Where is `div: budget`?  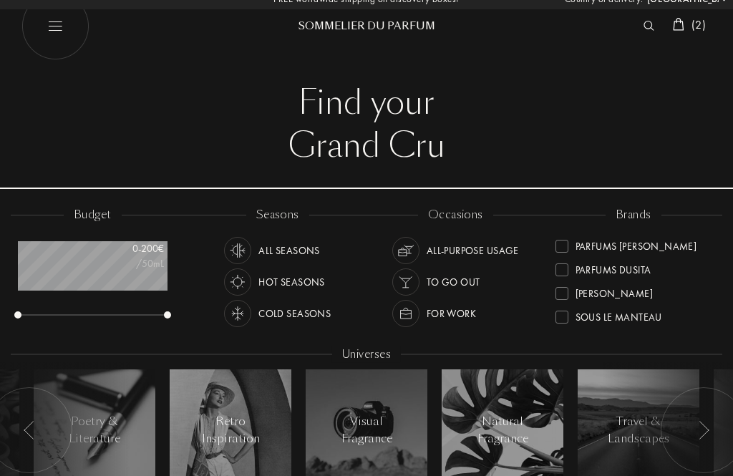
div: budget is located at coordinates (92, 215).